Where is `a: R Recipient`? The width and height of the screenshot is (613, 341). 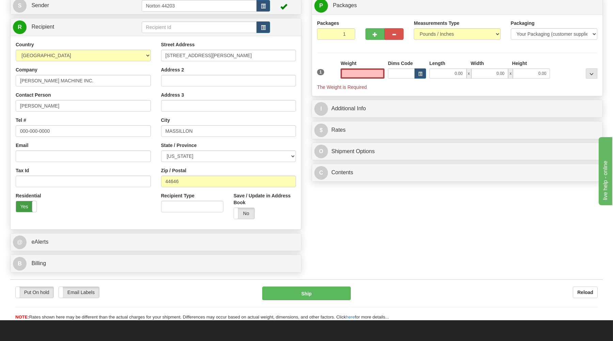
a: R Recipient is located at coordinates (70, 27).